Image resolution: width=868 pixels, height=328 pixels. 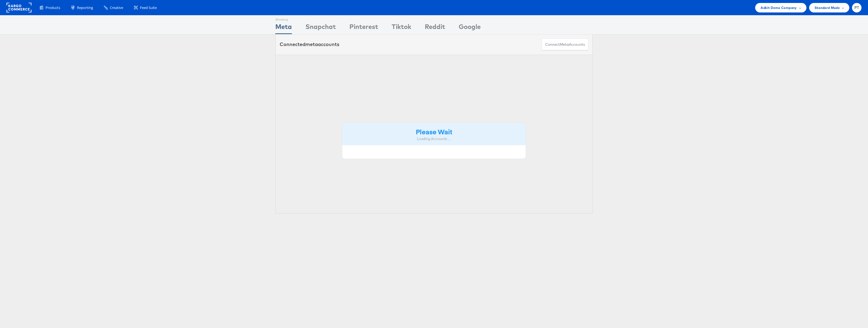 What do you see at coordinates (827, 8) in the screenshot?
I see `span: Standard Mode` at bounding box center [827, 8].